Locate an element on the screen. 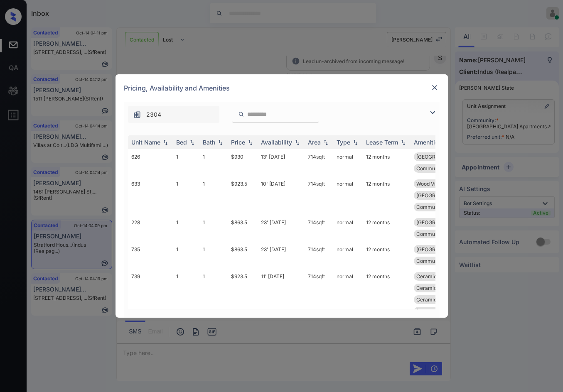 This screenshot has height=392, width=563. span: Ceramic Tile Ha... is located at coordinates (437, 299).